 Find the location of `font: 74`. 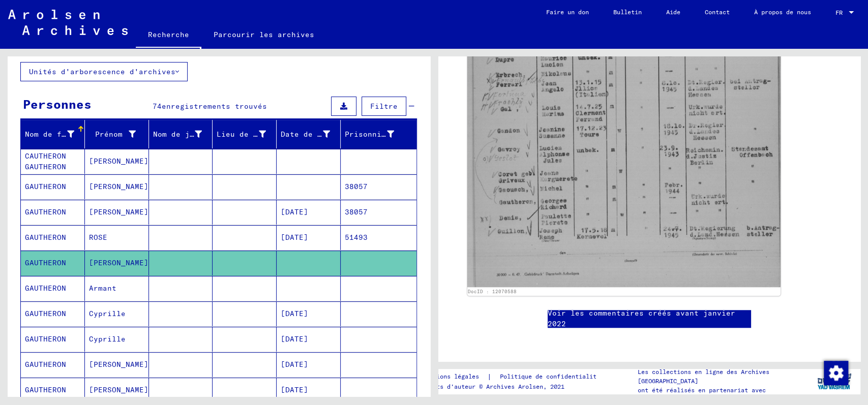

font: 74 is located at coordinates (157, 106).